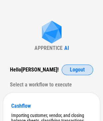 This screenshot has width=103, height=121. I want to click on div: Cashflow, so click(52, 106).